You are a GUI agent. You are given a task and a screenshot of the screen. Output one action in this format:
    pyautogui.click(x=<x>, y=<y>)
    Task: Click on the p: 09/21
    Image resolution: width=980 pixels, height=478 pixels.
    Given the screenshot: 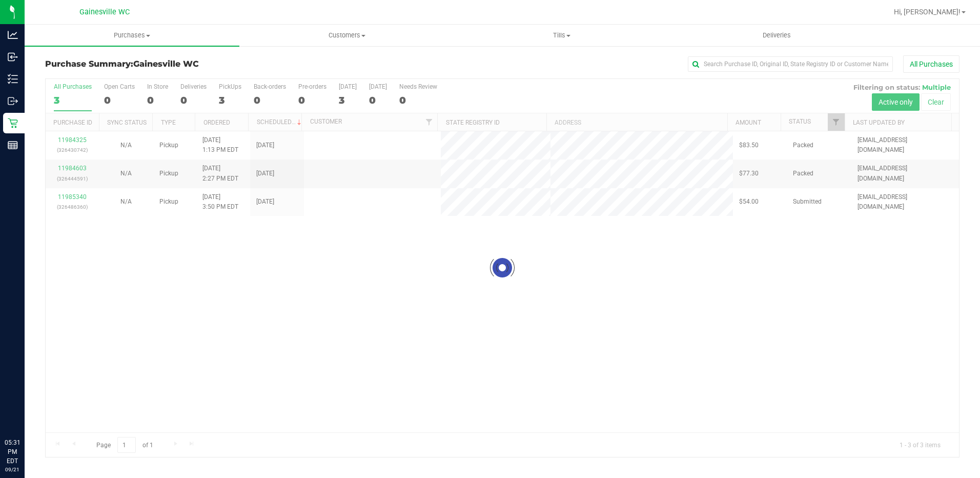 What is the action you would take?
    pyautogui.click(x=12, y=469)
    